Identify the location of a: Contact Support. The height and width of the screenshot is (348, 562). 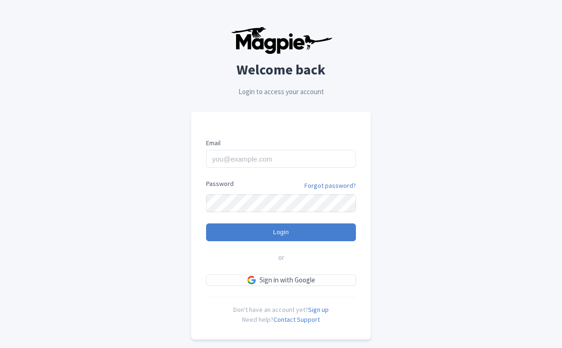
(297, 320).